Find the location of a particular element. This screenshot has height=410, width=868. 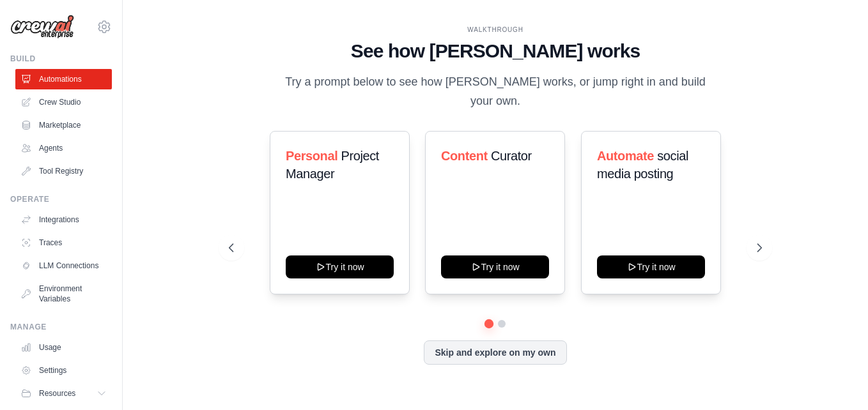

span: Resources is located at coordinates (57, 393).